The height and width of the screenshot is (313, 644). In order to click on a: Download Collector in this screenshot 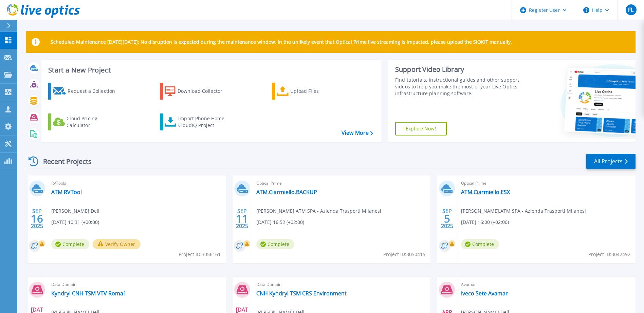, I will do `click(198, 91)`.